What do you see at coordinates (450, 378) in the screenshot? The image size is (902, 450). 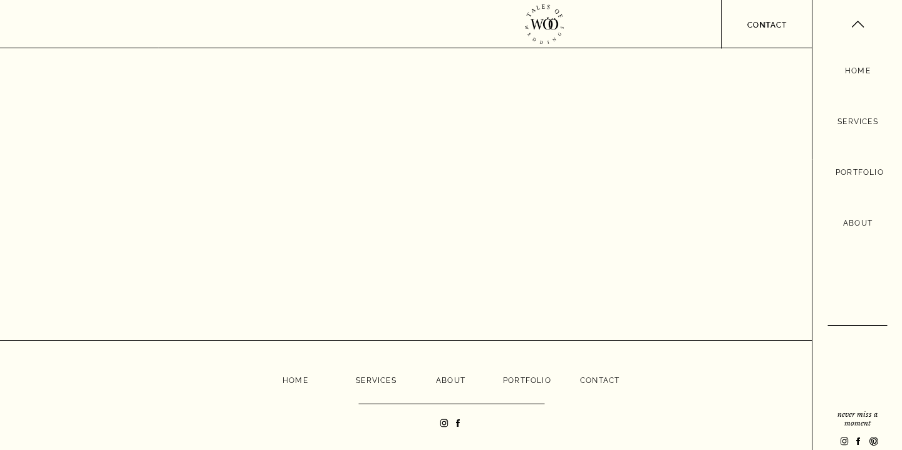 I see `nav: about` at bounding box center [450, 378].